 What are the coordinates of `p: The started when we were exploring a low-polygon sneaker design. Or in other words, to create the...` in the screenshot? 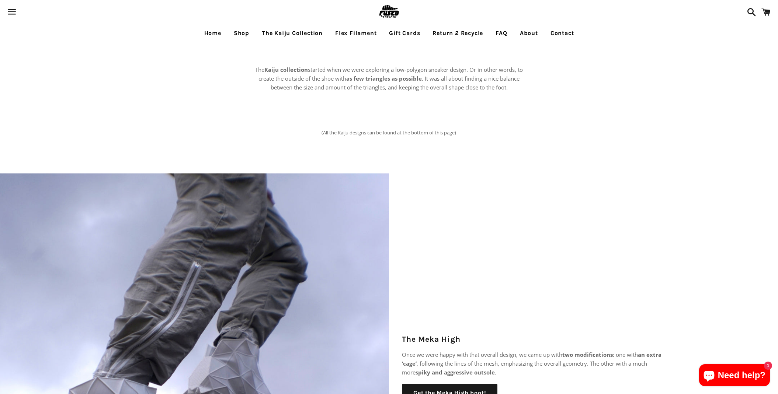 It's located at (389, 79).